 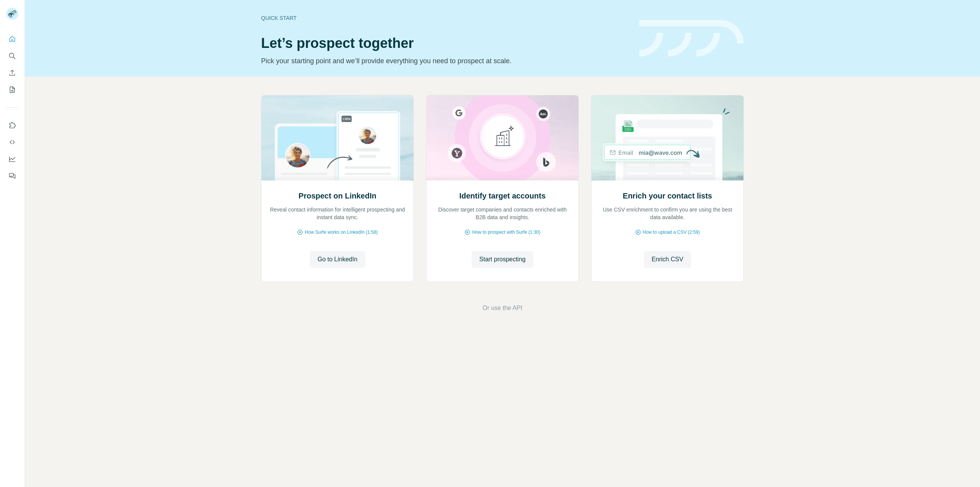 What do you see at coordinates (12, 39) in the screenshot?
I see `button: Quick start` at bounding box center [12, 39].